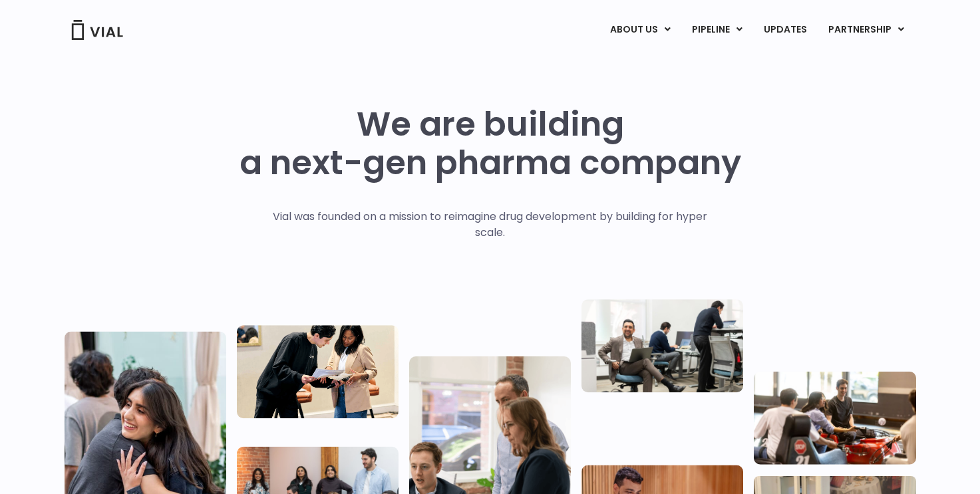 The height and width of the screenshot is (494, 980). Describe the element at coordinates (785, 30) in the screenshot. I see `a: UPDATES` at that location.